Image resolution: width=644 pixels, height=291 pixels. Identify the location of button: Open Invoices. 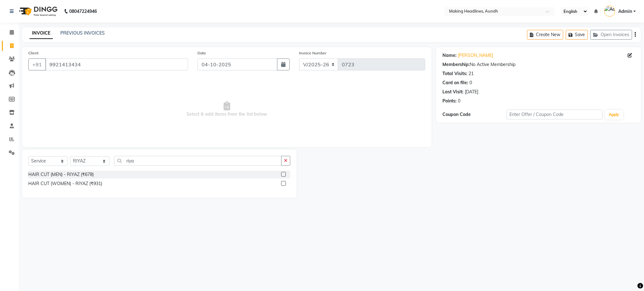
(611, 34).